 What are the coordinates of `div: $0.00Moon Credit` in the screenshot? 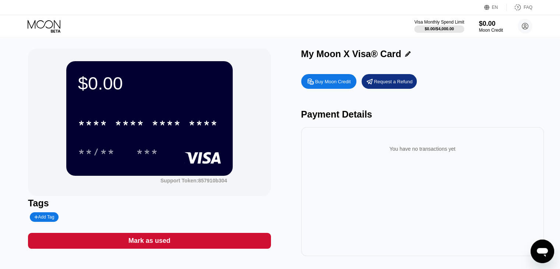 It's located at (491, 26).